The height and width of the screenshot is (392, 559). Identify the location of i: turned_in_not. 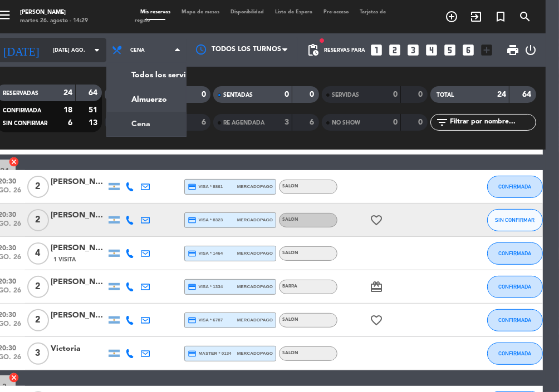
(500, 17).